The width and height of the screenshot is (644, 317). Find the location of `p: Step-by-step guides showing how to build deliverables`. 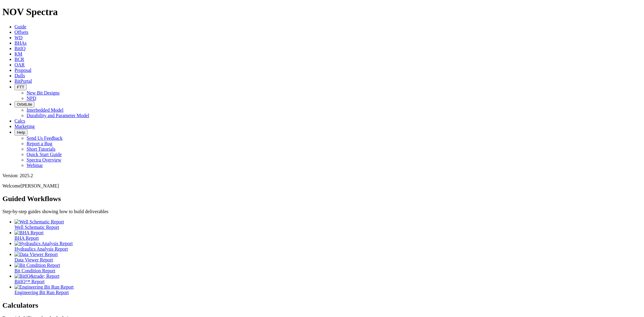

p: Step-by-step guides showing how to build deliverables is located at coordinates (322, 212).